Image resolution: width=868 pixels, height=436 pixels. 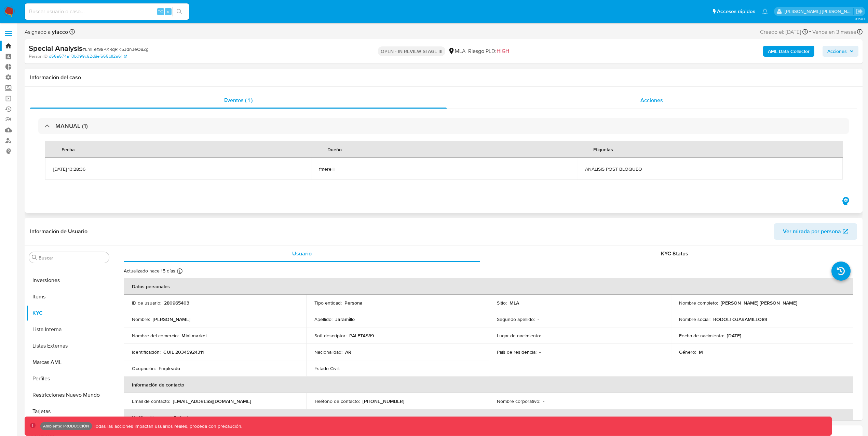 What do you see at coordinates (69, 412) in the screenshot?
I see `button: Tarjetas` at bounding box center [69, 412].